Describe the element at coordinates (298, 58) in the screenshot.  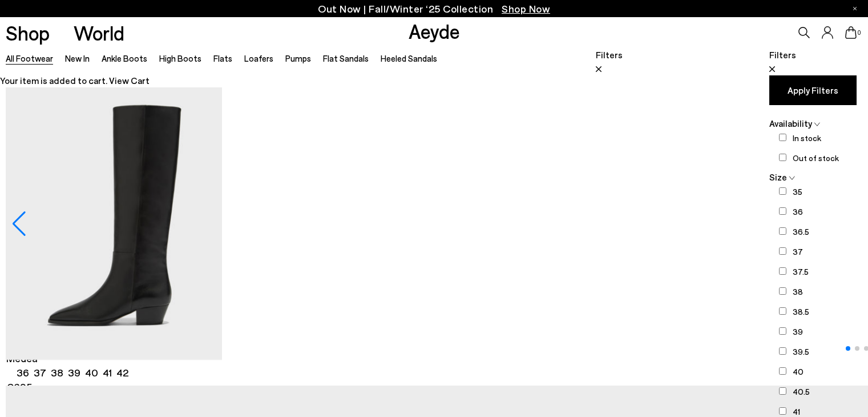
I see `a: Pumps` at that location.